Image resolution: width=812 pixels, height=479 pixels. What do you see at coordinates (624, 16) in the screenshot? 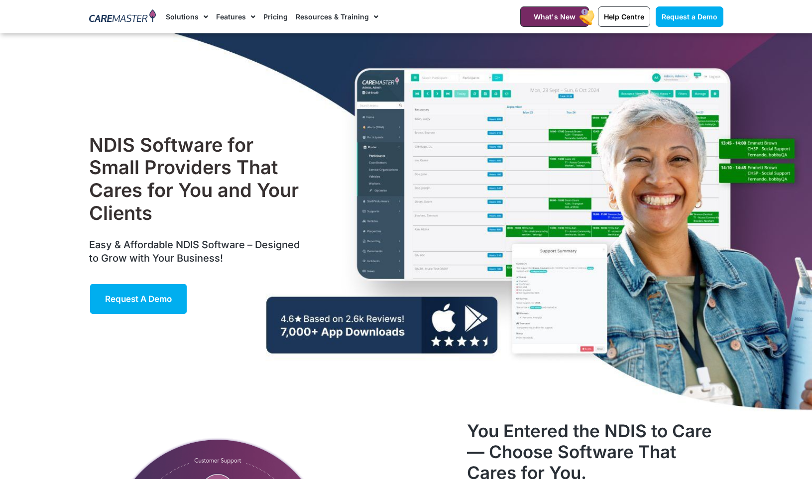
I see `a: Help Centre` at bounding box center [624, 16].